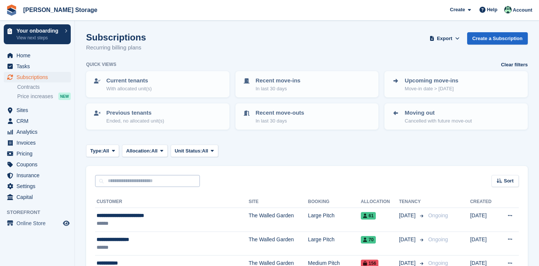 The width and height of the screenshot is (539, 266). What do you see at coordinates (508, 10) in the screenshot?
I see `img: Nicholas Pain` at bounding box center [508, 10].